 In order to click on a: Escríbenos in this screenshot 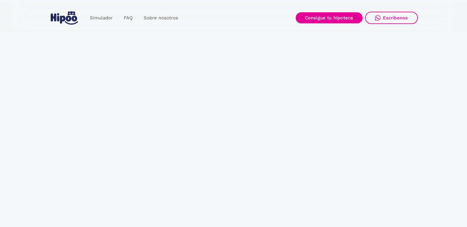, I will do `click(392, 18)`.